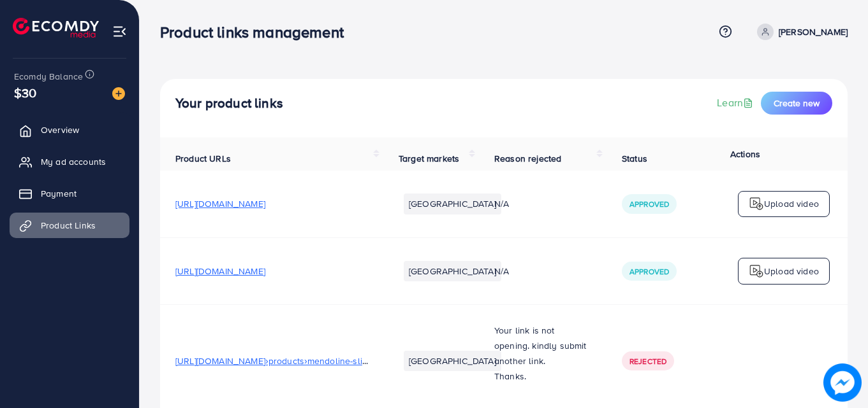 The width and height of the screenshot is (868, 408). I want to click on span: Reason rejected, so click(527, 159).